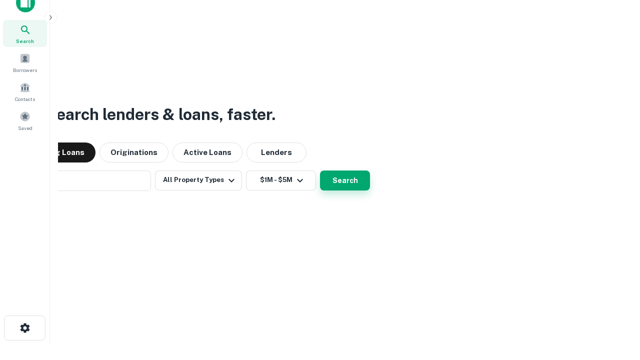 The width and height of the screenshot is (640, 360). Describe the element at coordinates (25, 92) in the screenshot. I see `div: Contacts` at that location.